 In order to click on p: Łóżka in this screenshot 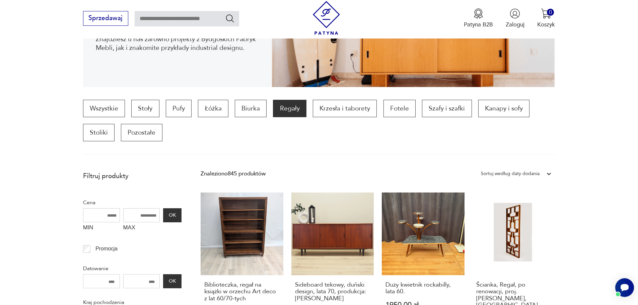, I will do `click(213, 109)`.